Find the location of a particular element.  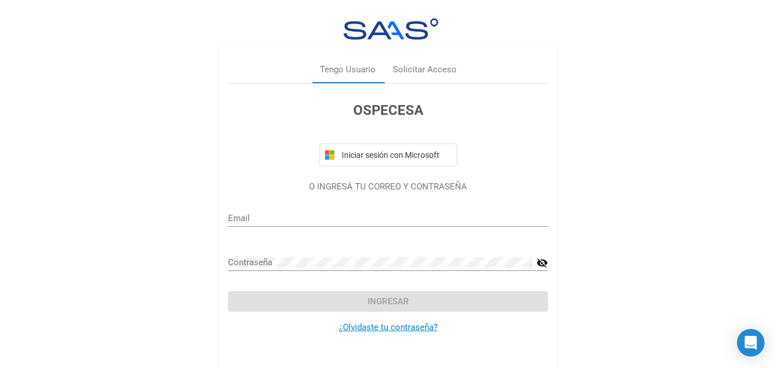

div: Open Intercom Messenger is located at coordinates (751, 343).